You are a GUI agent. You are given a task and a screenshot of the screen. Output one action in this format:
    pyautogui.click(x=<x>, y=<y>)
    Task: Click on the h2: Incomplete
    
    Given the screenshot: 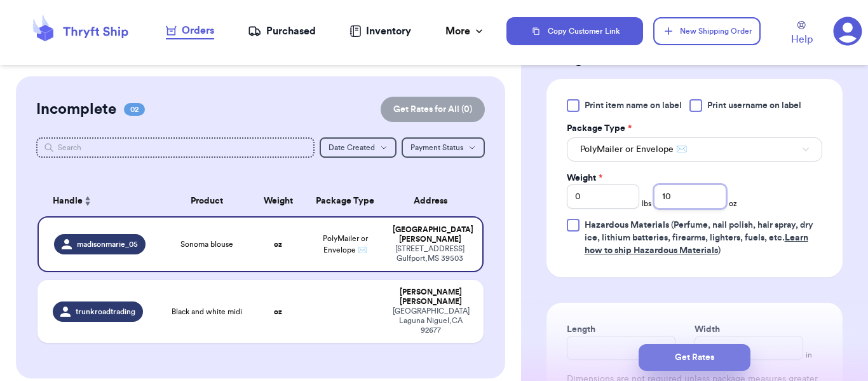 What is the action you would take?
    pyautogui.click(x=76, y=109)
    